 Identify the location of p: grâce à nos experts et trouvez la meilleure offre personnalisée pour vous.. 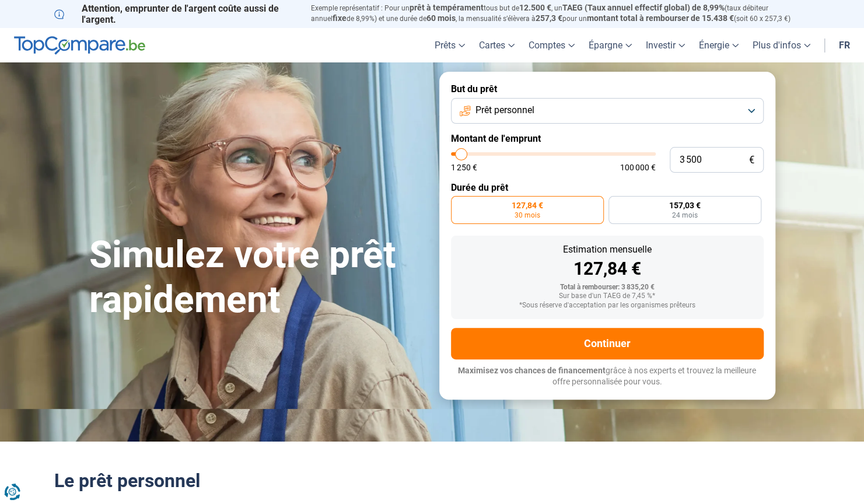
(607, 376).